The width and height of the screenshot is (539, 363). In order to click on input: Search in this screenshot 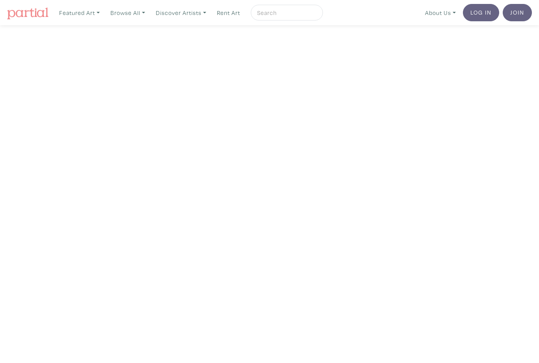, I will do `click(286, 13)`.